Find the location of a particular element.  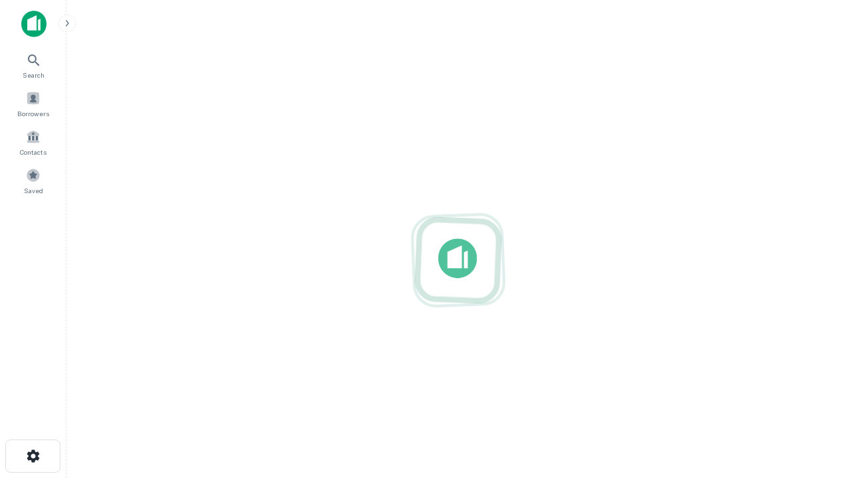

span: Saved is located at coordinates (33, 191).